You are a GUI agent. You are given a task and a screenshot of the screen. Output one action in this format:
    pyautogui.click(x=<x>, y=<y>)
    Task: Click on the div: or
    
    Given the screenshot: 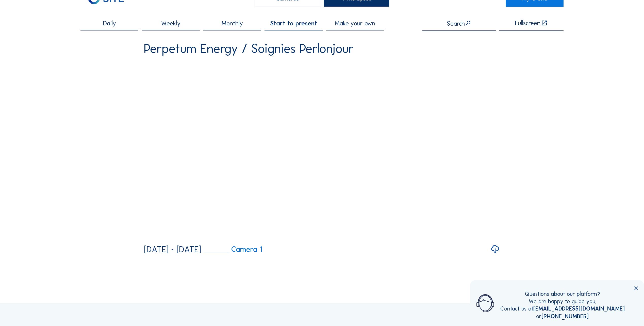 What is the action you would take?
    pyautogui.click(x=563, y=316)
    